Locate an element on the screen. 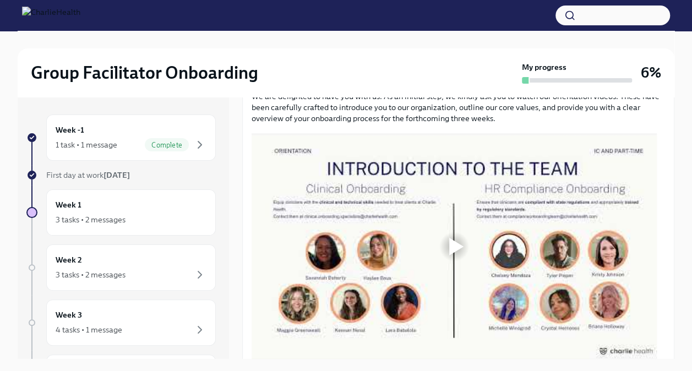 The image size is (692, 371). img: CharlieHealth is located at coordinates (51, 15).